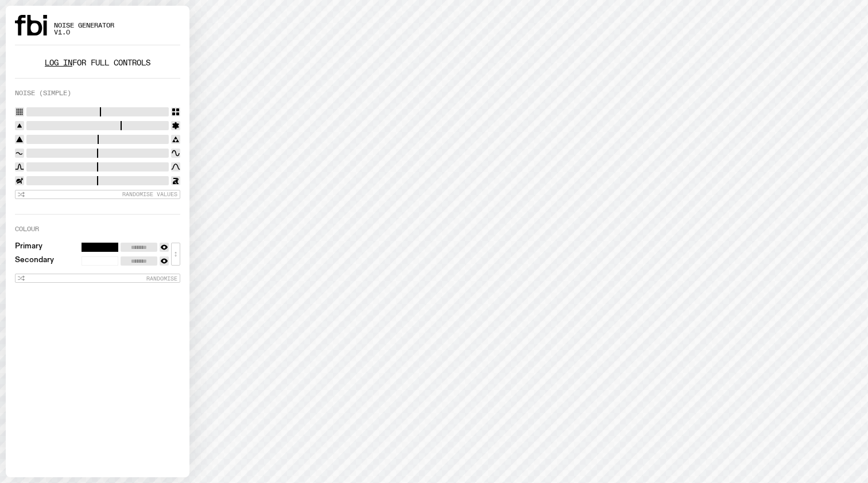 This screenshot has width=868, height=483. What do you see at coordinates (162, 278) in the screenshot?
I see `span: Randomise` at bounding box center [162, 278].